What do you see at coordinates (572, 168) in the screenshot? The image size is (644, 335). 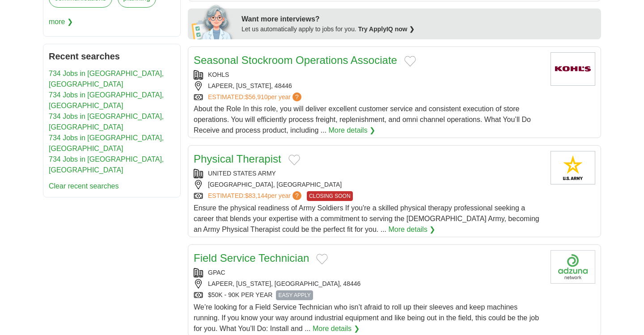 I see `img: United States Army logo` at bounding box center [572, 168].